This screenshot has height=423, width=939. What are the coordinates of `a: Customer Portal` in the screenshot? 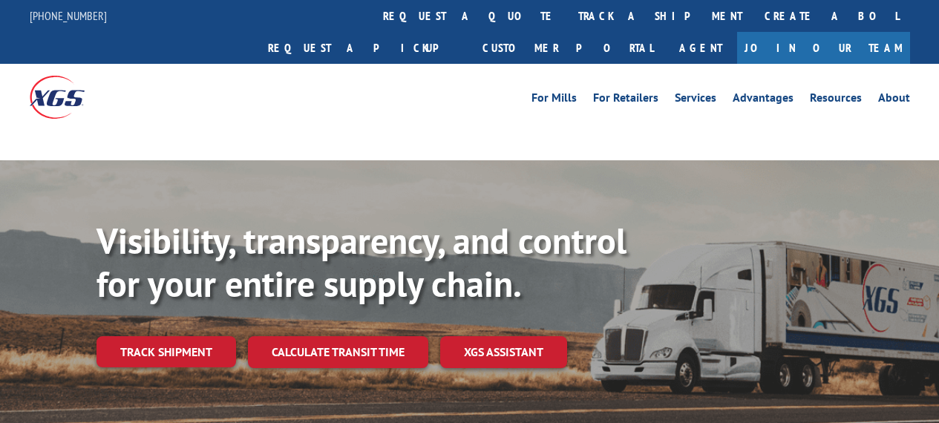 It's located at (568, 47).